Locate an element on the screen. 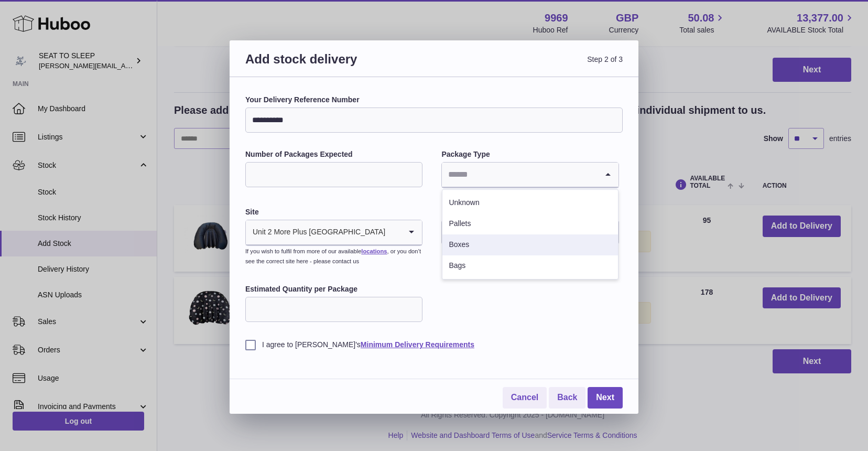  label: Number of Packages Expected is located at coordinates (334, 154).